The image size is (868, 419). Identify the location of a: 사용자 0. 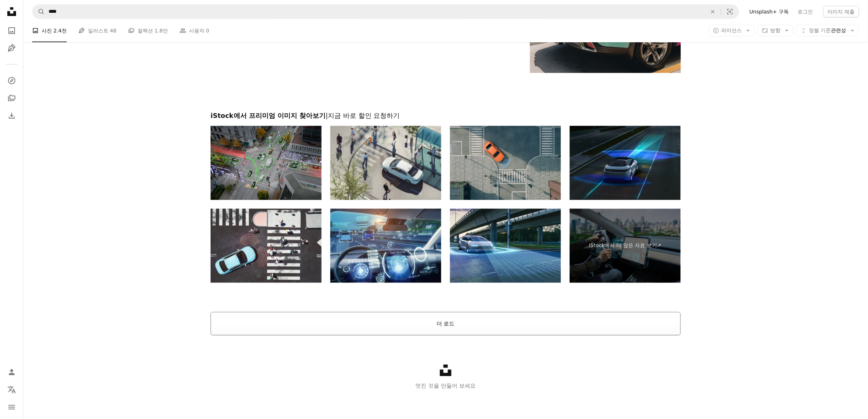
(194, 31).